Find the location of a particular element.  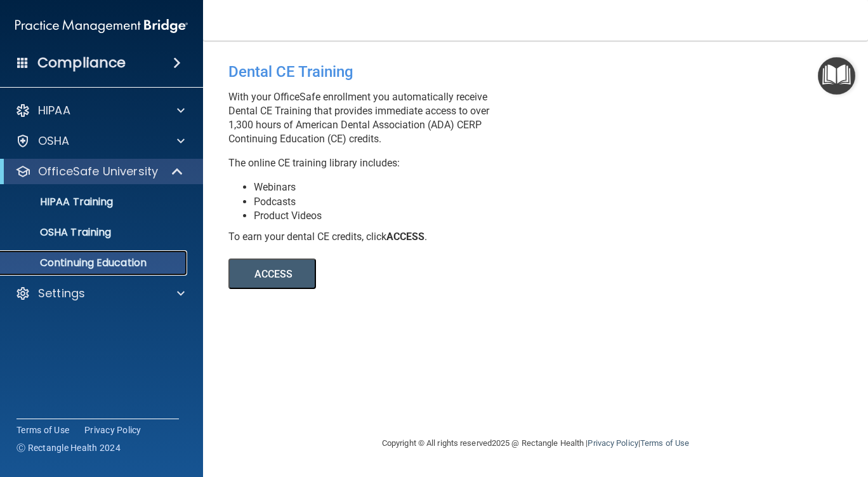

p: Settings is located at coordinates (61, 293).